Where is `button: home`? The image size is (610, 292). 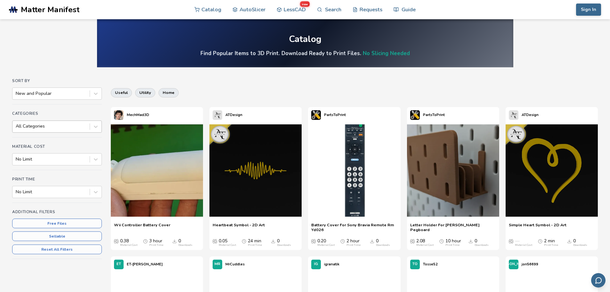
button: home is located at coordinates (169, 93).